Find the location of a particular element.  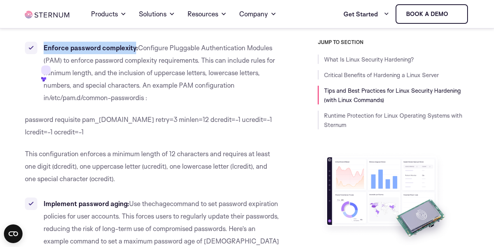

span: ), one uppercase letter ( is located at coordinates (109, 166).